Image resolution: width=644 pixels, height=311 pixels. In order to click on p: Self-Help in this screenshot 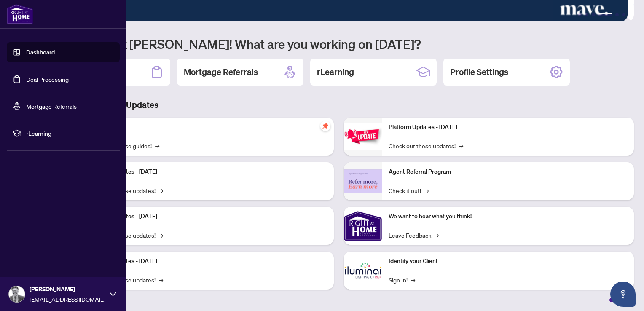, I will do `click(208, 128)`.